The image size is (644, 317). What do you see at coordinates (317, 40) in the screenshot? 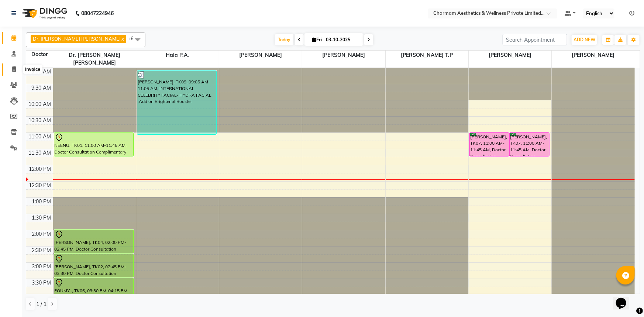
I see `span: Fri` at bounding box center [317, 40].